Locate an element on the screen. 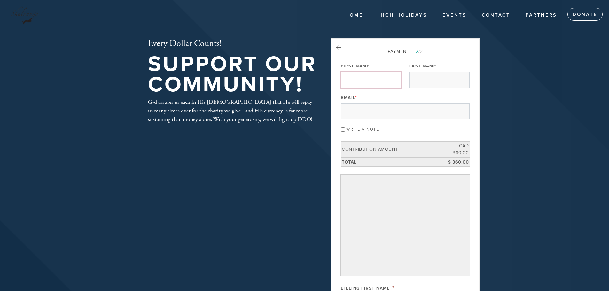  a: High Holidays is located at coordinates (403, 15).